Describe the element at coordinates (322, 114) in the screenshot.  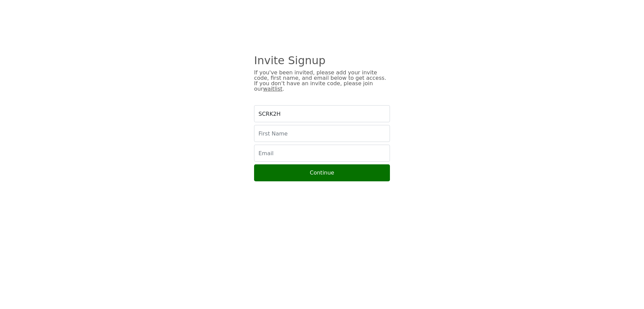
I see `input: Invite Code` at that location.